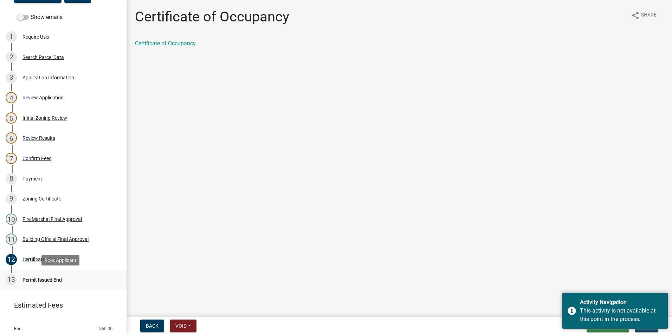 Image resolution: width=672 pixels, height=335 pixels. Describe the element at coordinates (49, 260) in the screenshot. I see `div: Certificate of Occupancy` at that location.